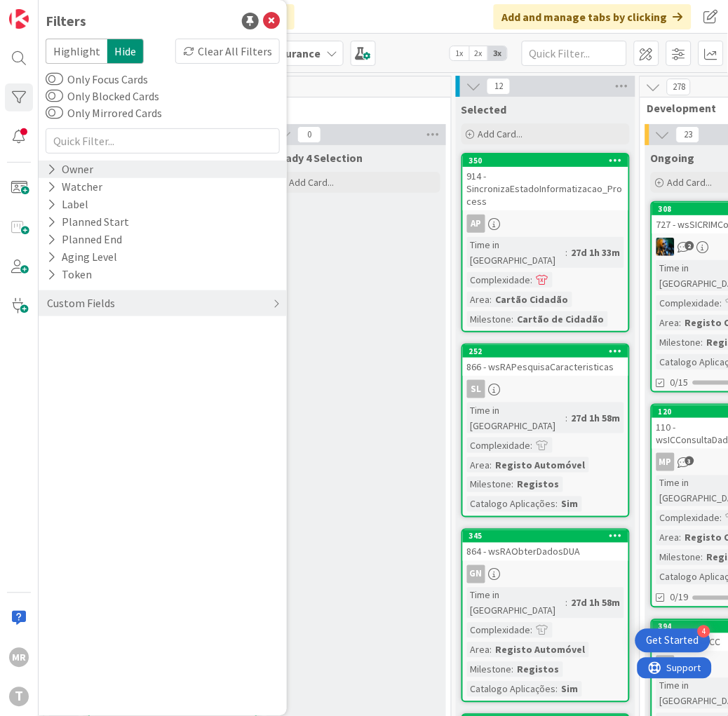  What do you see at coordinates (19, 19) in the screenshot?
I see `img: Visit kanbanzone.com` at bounding box center [19, 19].